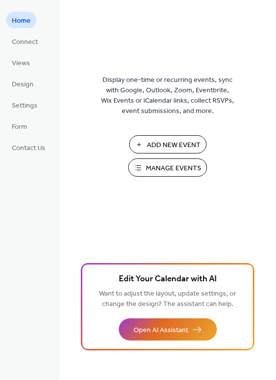 Image resolution: width=276 pixels, height=380 pixels. Describe the element at coordinates (25, 42) in the screenshot. I see `span: Connect` at that location.